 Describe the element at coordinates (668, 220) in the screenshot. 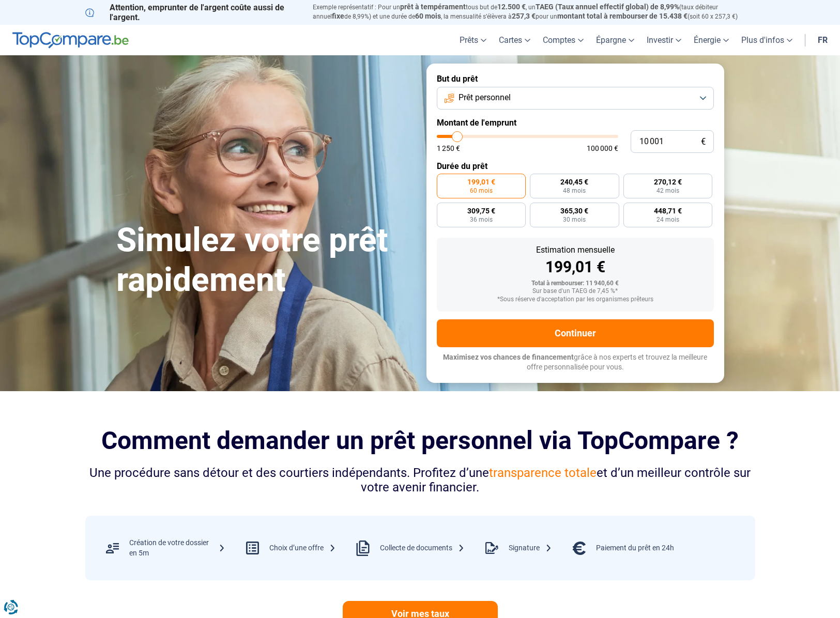

I see `span: 24 mois` at that location.